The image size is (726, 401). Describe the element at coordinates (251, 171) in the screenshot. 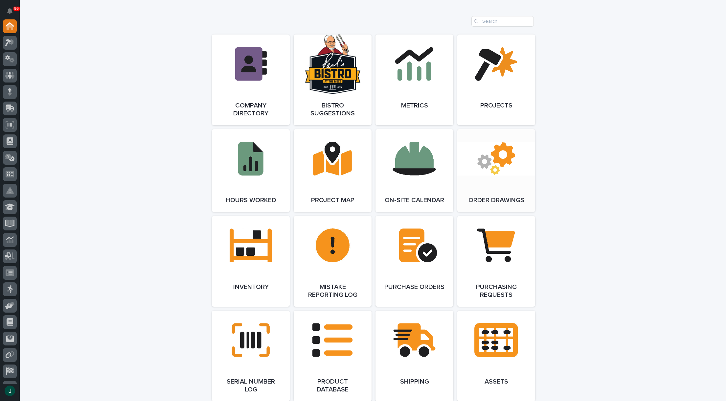

I see `a: Hours Worked` at that location.